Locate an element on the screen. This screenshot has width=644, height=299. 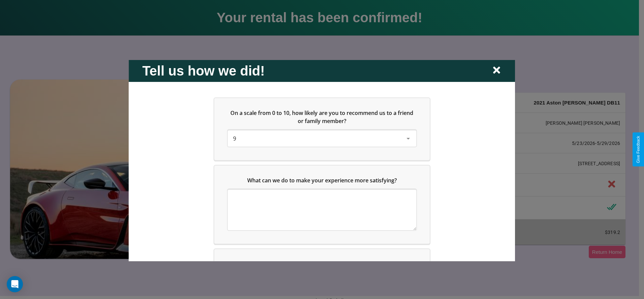
span: On a scale from 0 to 10, how likely are you to recommend us to a friend or family member? is located at coordinates (323, 116).